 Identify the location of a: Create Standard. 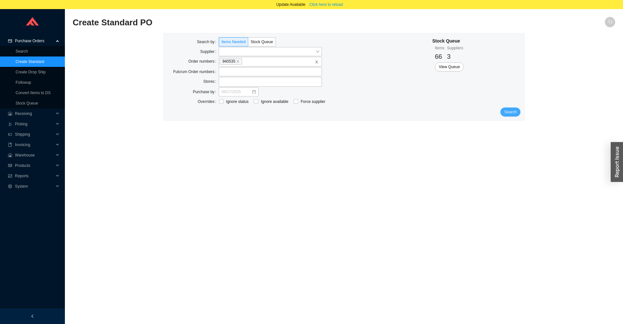
(30, 62).